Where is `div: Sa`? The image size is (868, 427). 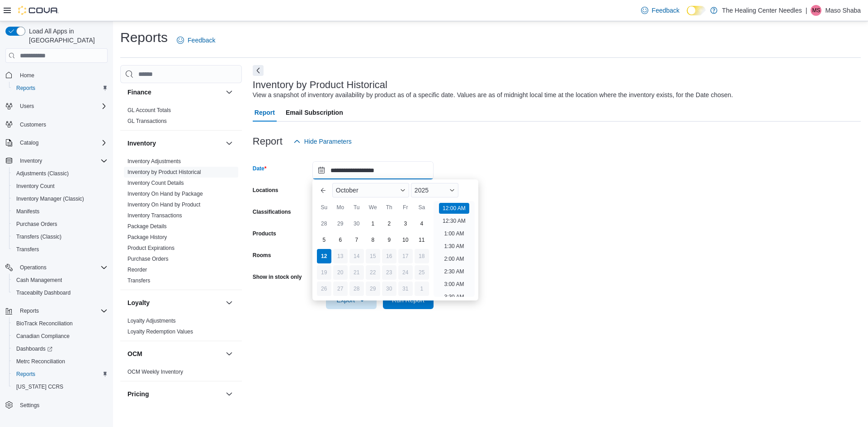
div: Sa is located at coordinates (422, 208).